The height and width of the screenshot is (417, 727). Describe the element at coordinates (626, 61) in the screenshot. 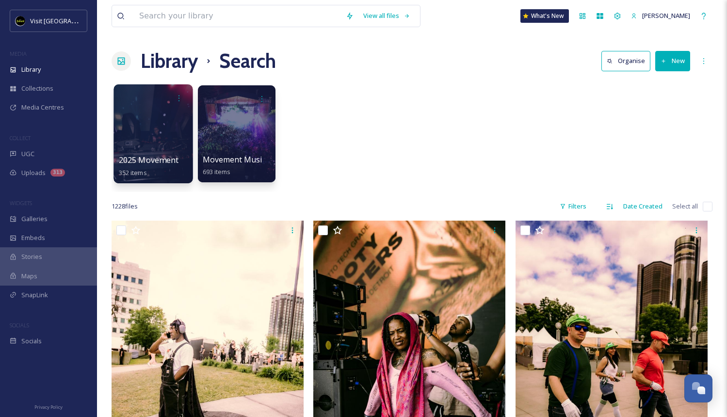

I see `button: Organise` at that location.